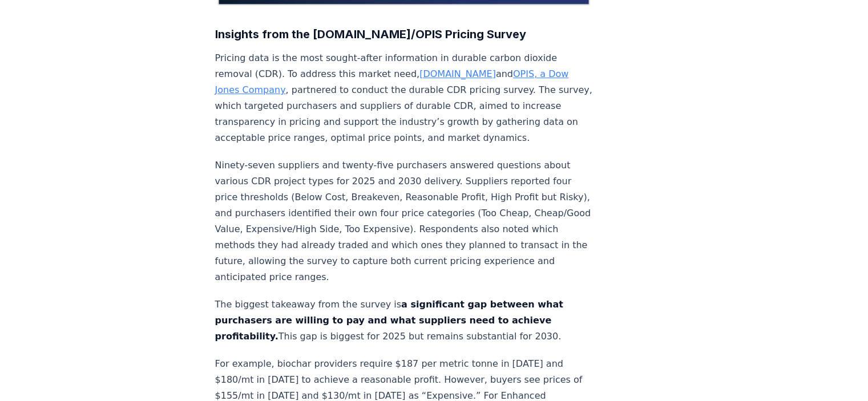  What do you see at coordinates (404, 221) in the screenshot?
I see `p: Ninety-seven suppliers and twenty-five purchasers answered questions about various CDR project ty...` at bounding box center [404, 221].